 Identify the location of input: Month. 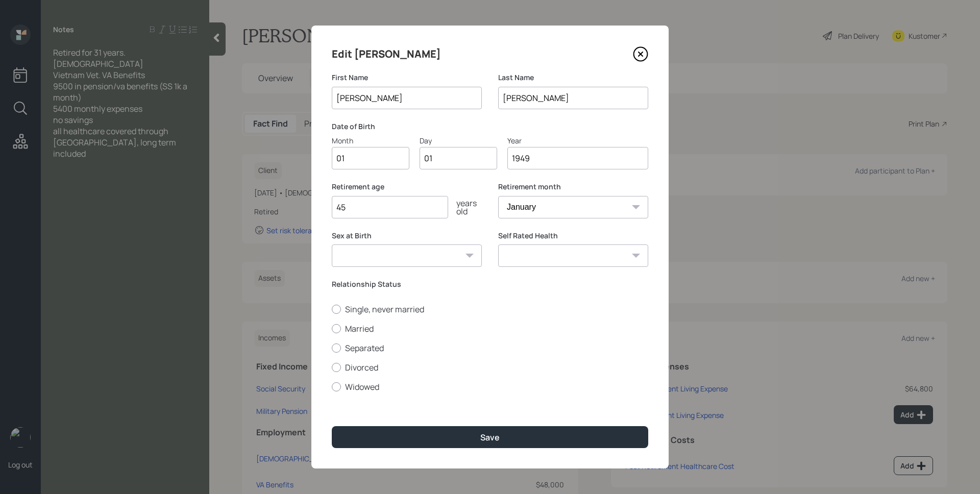
(371, 158).